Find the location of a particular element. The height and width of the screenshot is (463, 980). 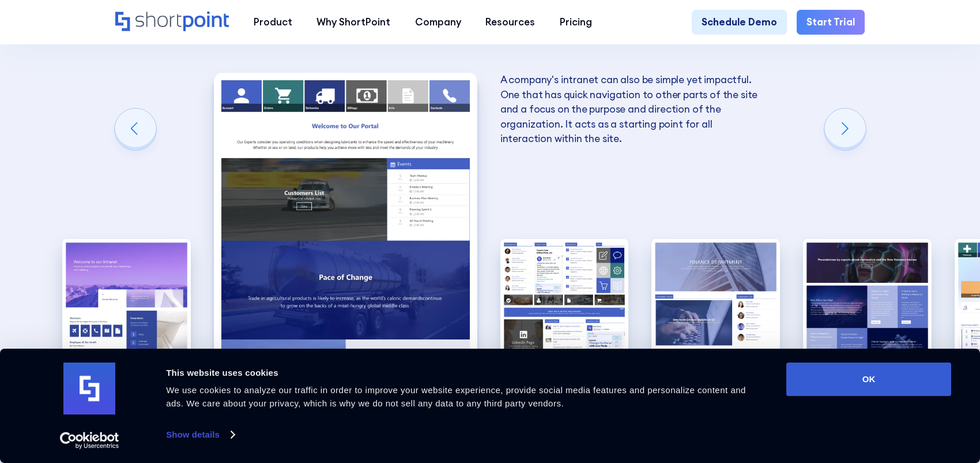

div: This website uses cookies is located at coordinates (463, 373).